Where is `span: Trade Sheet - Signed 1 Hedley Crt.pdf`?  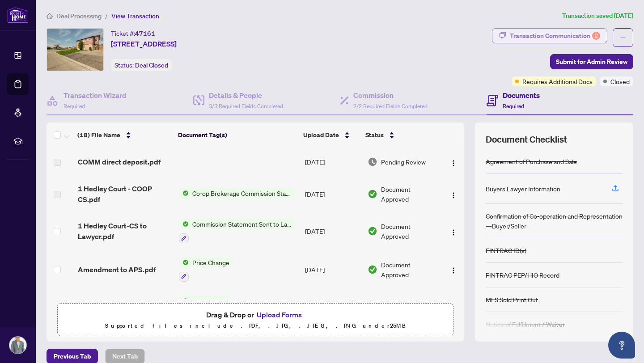 span: Trade Sheet - Signed 1 Hedley Crt.pdf is located at coordinates (125, 308).